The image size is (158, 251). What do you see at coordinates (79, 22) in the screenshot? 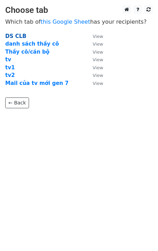
I see `p: Which tab of has your recipients?` at bounding box center [79, 22].